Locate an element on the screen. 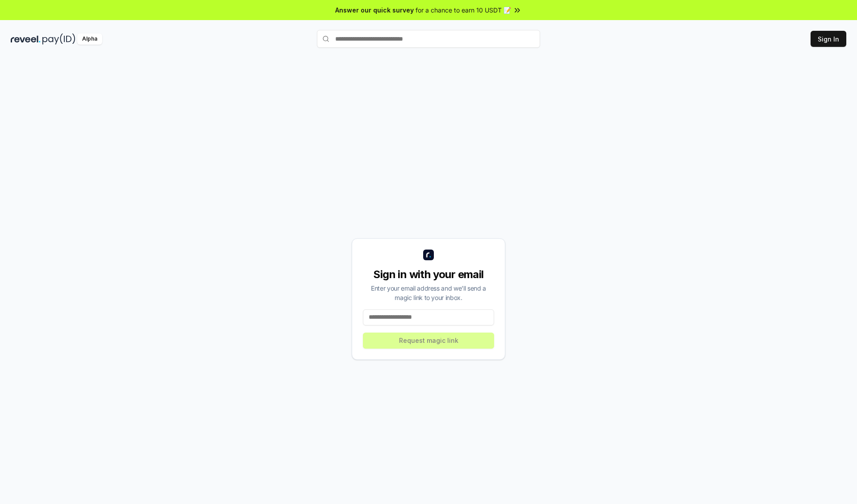 The image size is (857, 504). span: Answer our quick survey is located at coordinates (375, 10).